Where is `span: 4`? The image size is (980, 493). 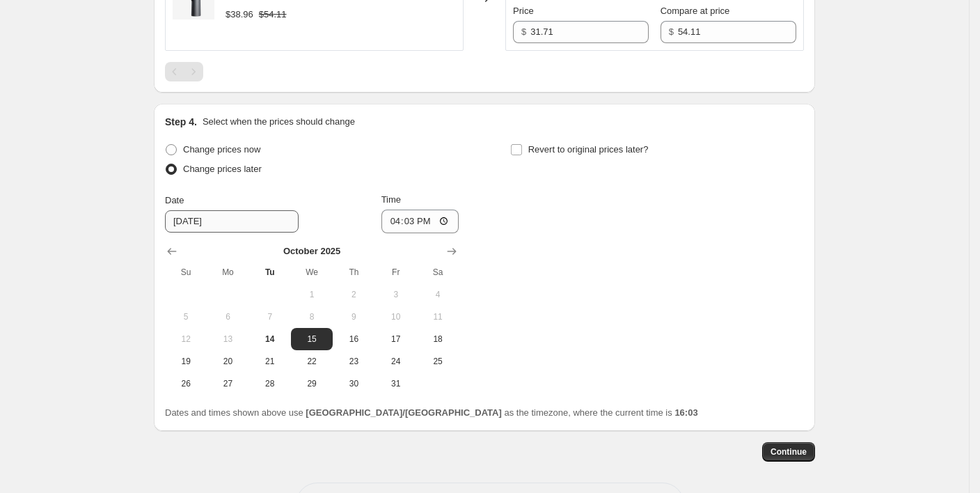
span: 4 is located at coordinates (438, 294).